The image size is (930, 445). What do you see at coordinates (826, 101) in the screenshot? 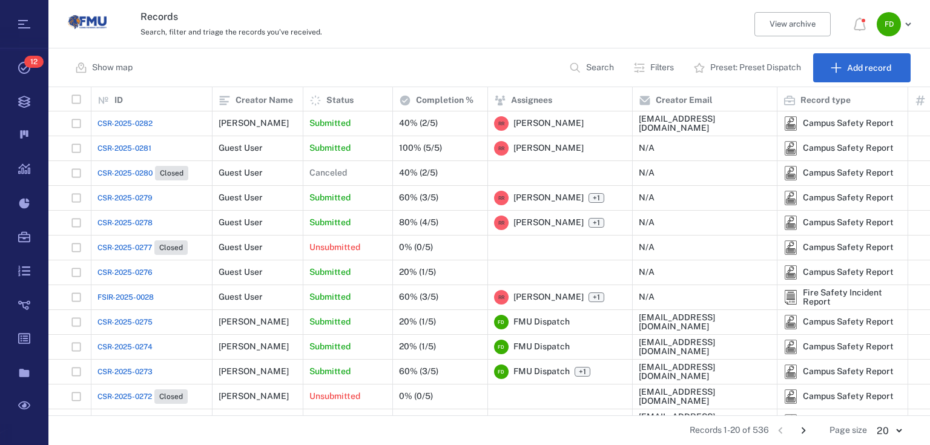
I see `p: Record type` at bounding box center [826, 101].